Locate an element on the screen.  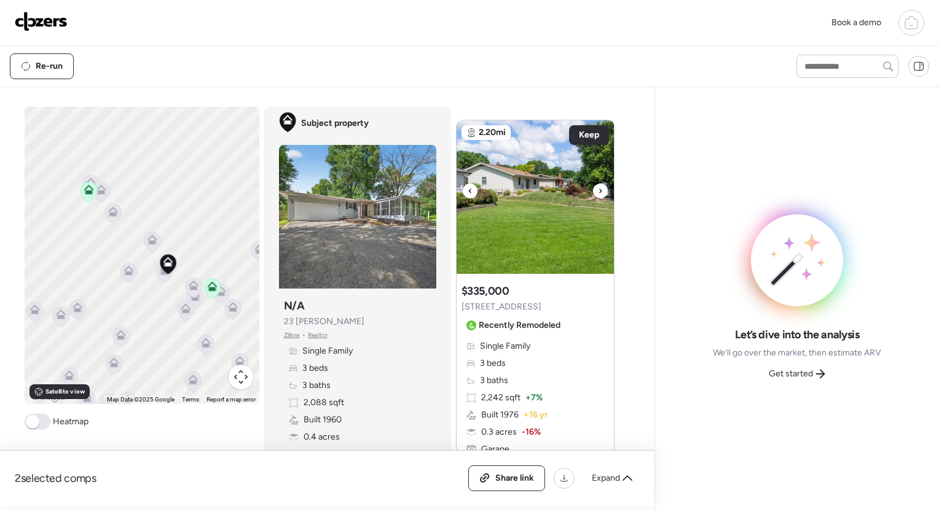
span: Built 1960 is located at coordinates (323, 420).